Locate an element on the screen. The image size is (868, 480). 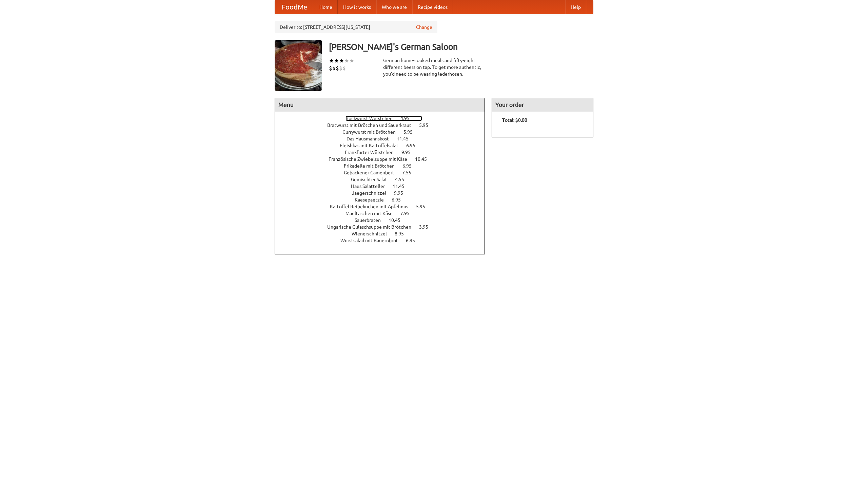
a: Bockwurst Würstchen 4.95 is located at coordinates (383, 118).